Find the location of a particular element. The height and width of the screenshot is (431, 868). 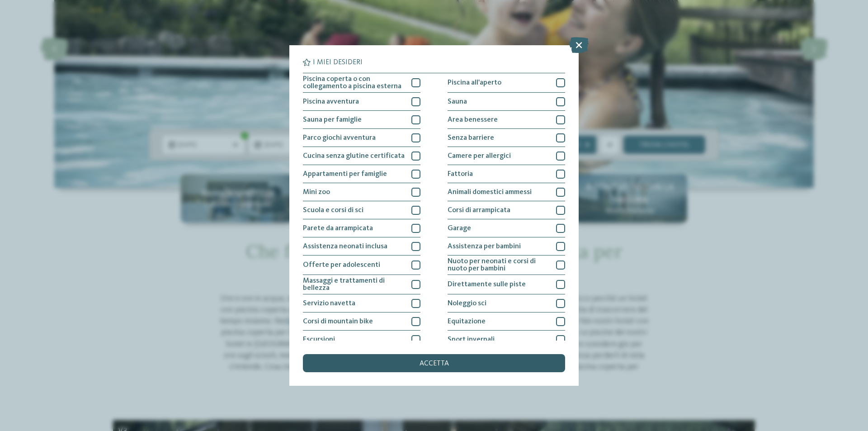

span: Parco giochi avventura is located at coordinates (339, 138).